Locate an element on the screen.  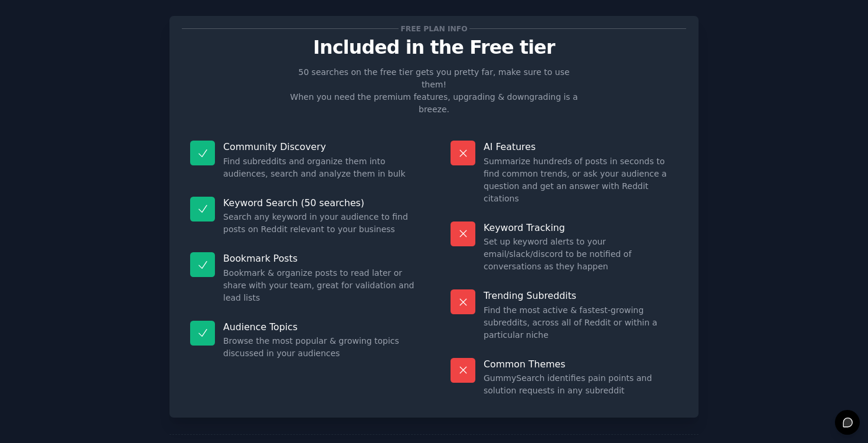
p: Trending Subreddits is located at coordinates (581, 295).